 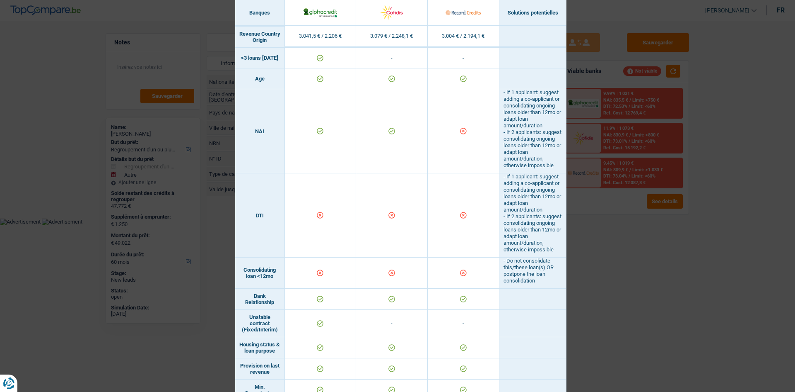 I want to click on td: 3.079 € / 2.248,1 €, so click(x=392, y=36).